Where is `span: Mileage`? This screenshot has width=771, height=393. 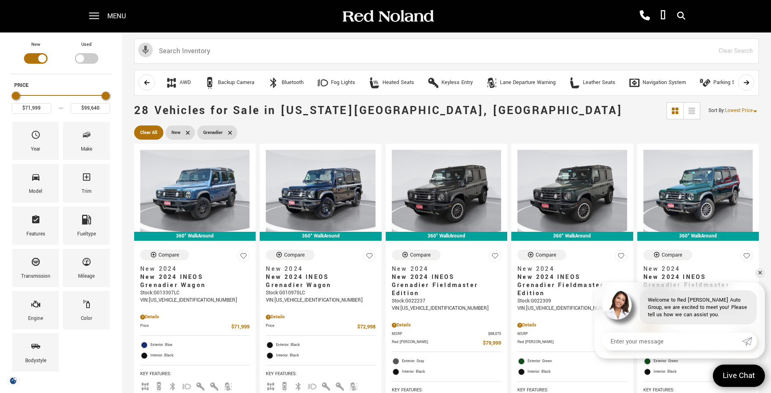
span: Mileage is located at coordinates (87, 264).